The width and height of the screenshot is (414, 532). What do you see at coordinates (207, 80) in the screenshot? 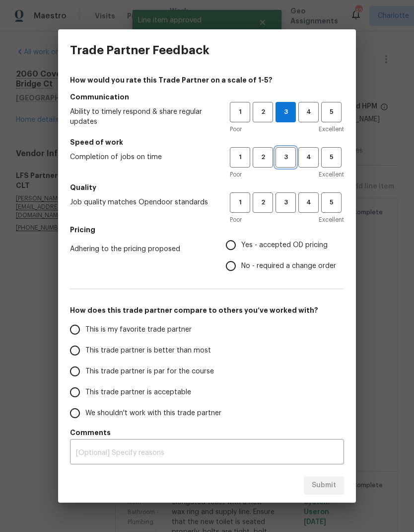
I see `h4: How would you rate this Trade Partner on a scale of 1-5?` at bounding box center [207, 80].